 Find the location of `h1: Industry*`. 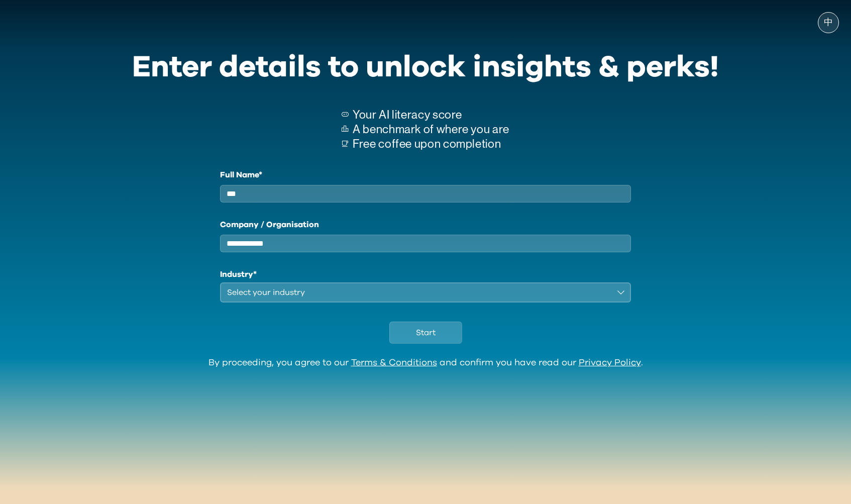

h1: Industry* is located at coordinates (426, 274).